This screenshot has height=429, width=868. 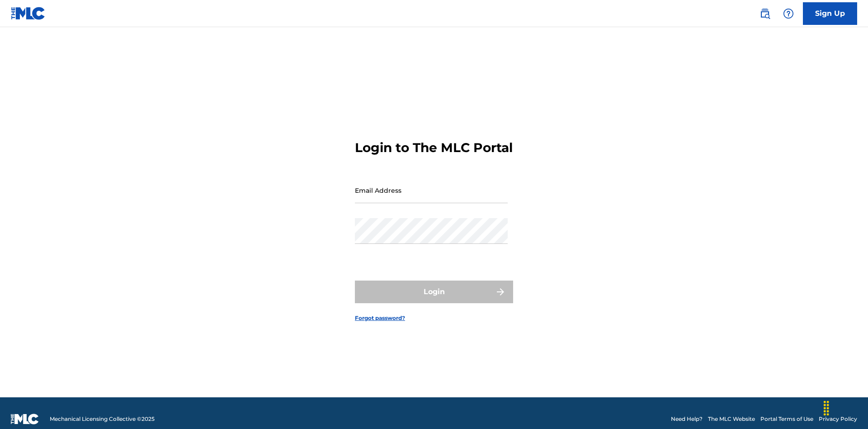 I want to click on span: Mechanical Licensing Collective © 2025, so click(x=102, y=419).